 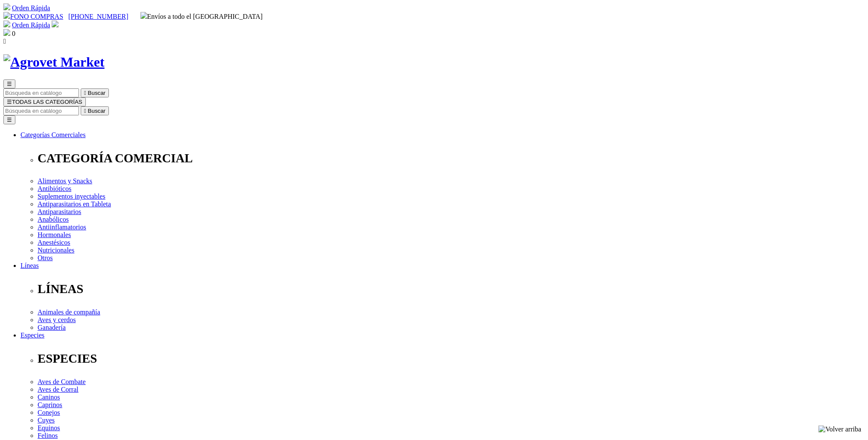 What do you see at coordinates (451, 158) in the screenshot?
I see `p: CATEGORÍA COMERCIAL` at bounding box center [451, 158].